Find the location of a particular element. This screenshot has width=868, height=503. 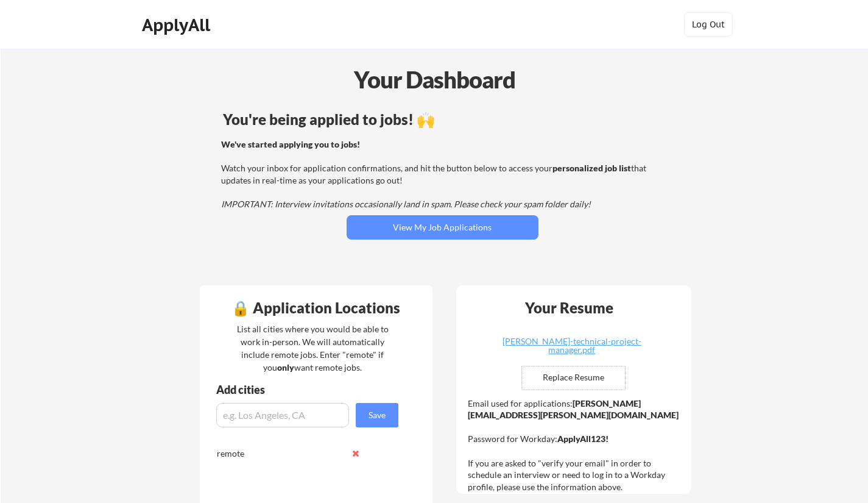

div: List all cities where you would be able to work in-person. We will automatically include remote j... is located at coordinates (312, 348).